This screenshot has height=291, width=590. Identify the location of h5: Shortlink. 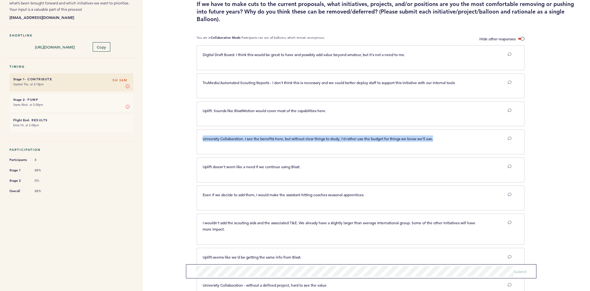
(71, 35).